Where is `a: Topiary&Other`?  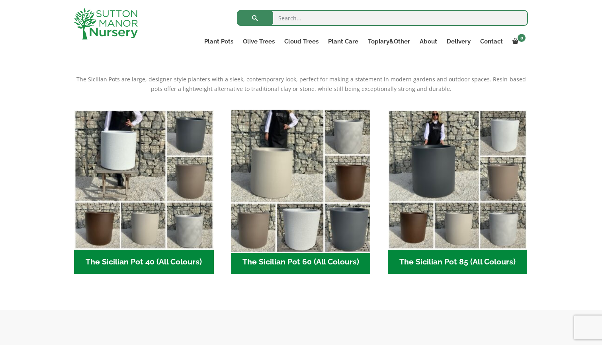
a: Topiary&Other is located at coordinates (389, 41).